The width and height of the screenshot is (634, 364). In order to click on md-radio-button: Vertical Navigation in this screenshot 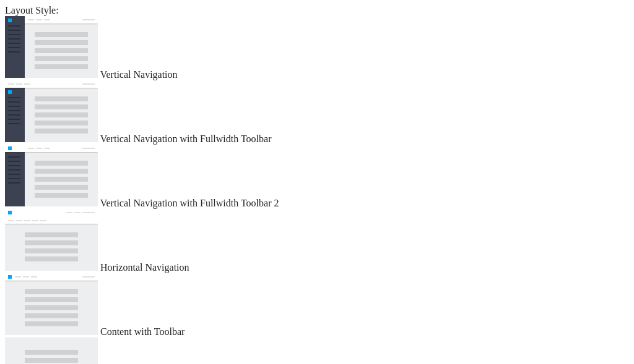, I will do `click(317, 49)`.